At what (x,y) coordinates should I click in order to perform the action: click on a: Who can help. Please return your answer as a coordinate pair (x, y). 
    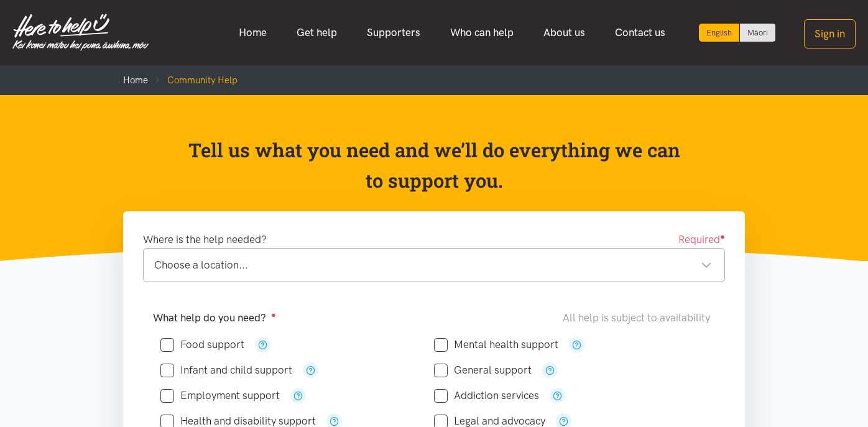
    Looking at the image, I should click on (482, 32).